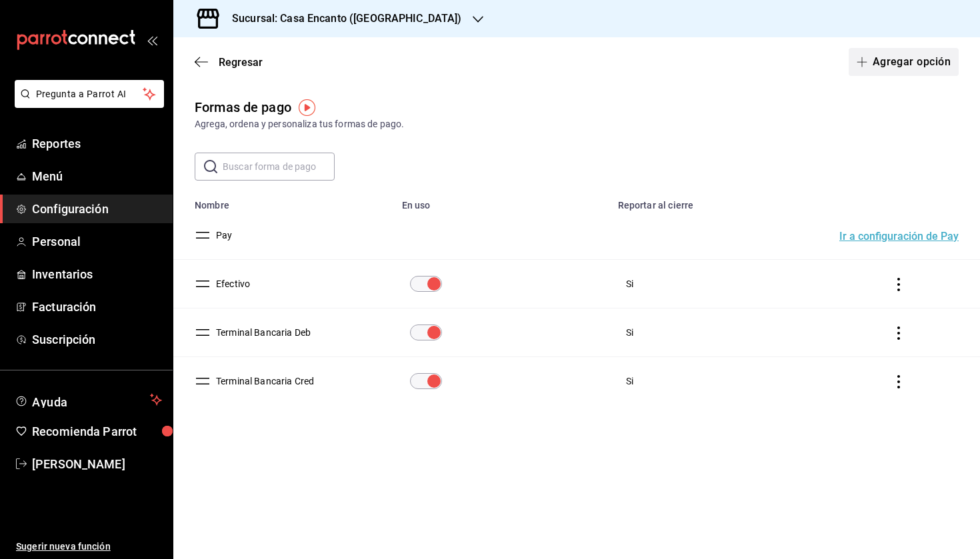 This screenshot has height=559, width=980. Describe the element at coordinates (278, 166) in the screenshot. I see `input: Buscar forma de pago` at that location.